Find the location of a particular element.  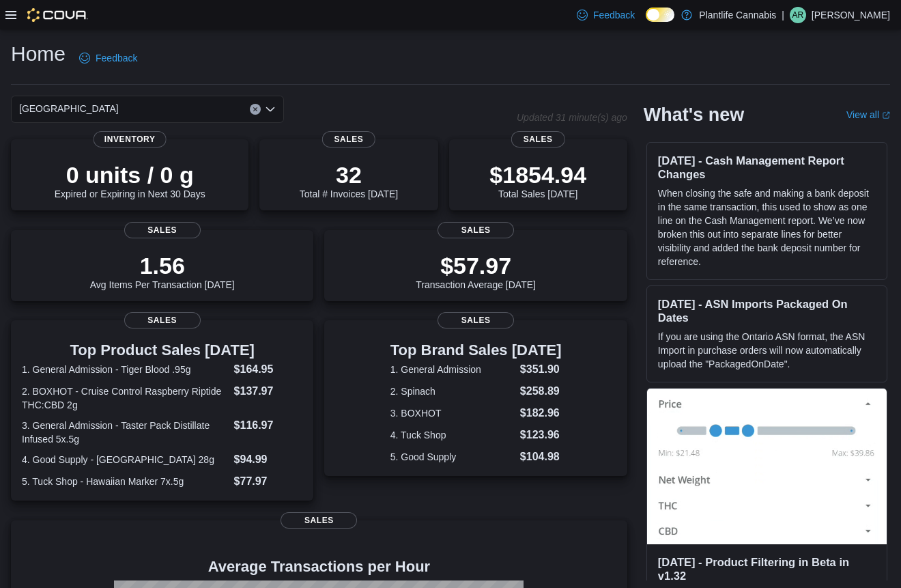

h1: Home is located at coordinates (39, 54).